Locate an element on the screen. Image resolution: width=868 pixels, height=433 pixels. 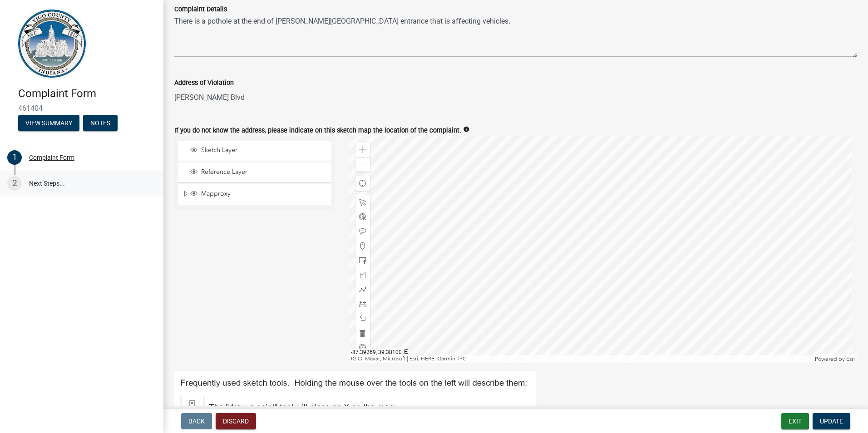
button: Back is located at coordinates (196, 421).